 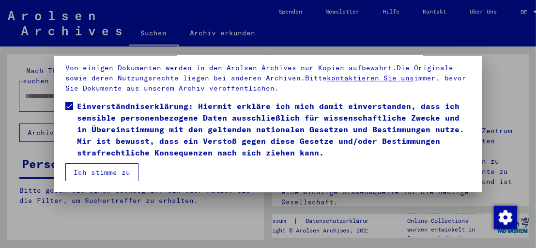 I want to click on button: Ich stimme zu, so click(x=102, y=172).